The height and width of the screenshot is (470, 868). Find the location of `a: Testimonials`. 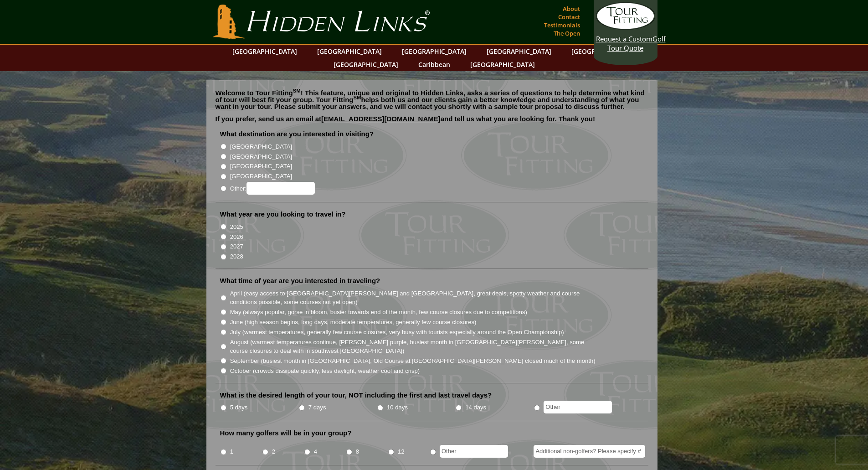

a: Testimonials is located at coordinates (562, 25).